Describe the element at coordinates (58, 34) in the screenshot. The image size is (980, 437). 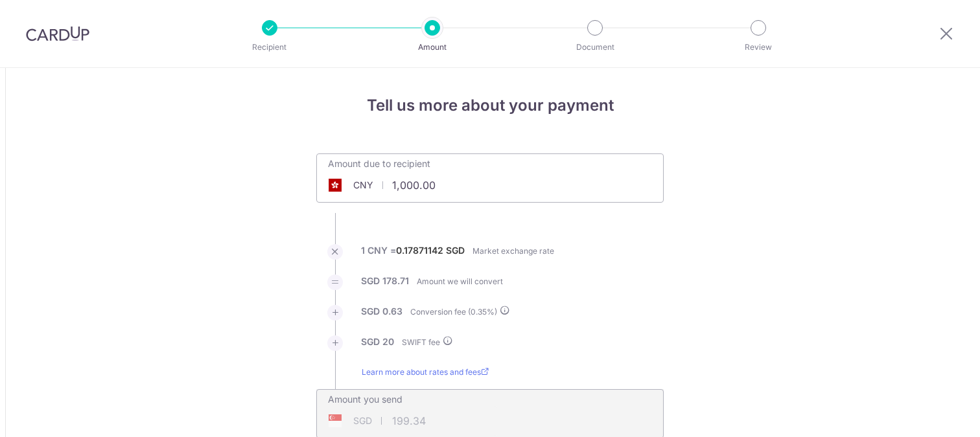
I see `img: CardUp` at that location.